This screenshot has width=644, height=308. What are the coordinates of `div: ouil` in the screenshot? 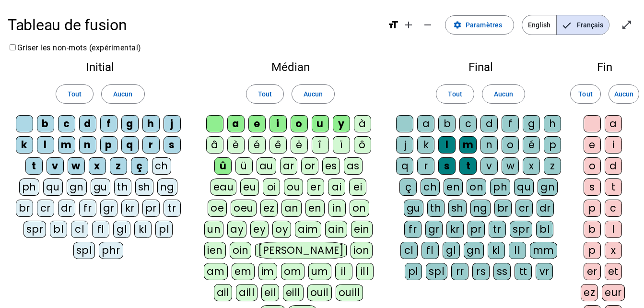 It's located at (319, 292).